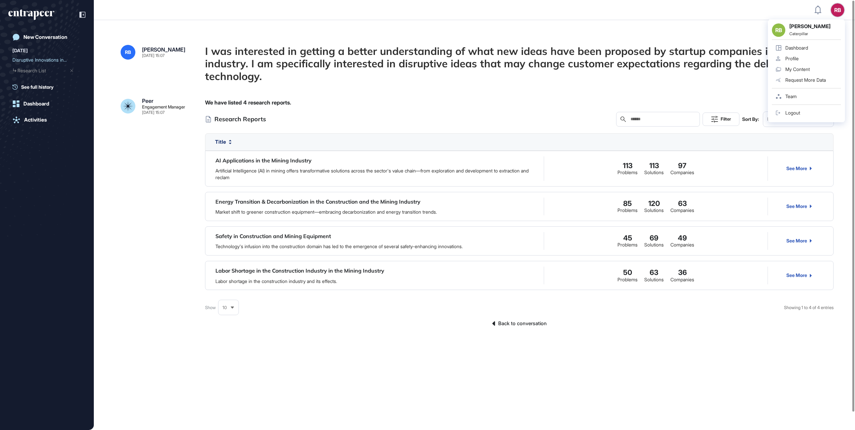  Describe the element at coordinates (682, 166) in the screenshot. I see `div: 97` at that location.